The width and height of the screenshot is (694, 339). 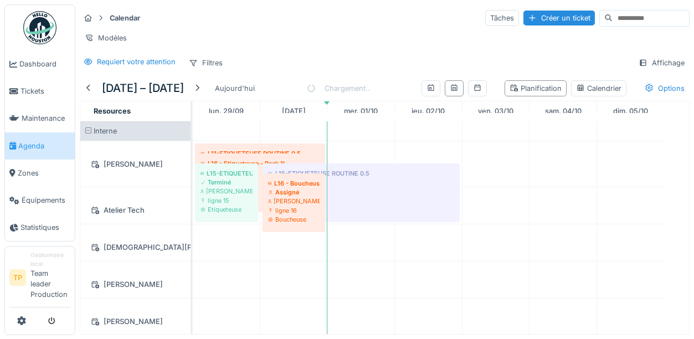 I want to click on strong: Calendar, so click(x=125, y=18).